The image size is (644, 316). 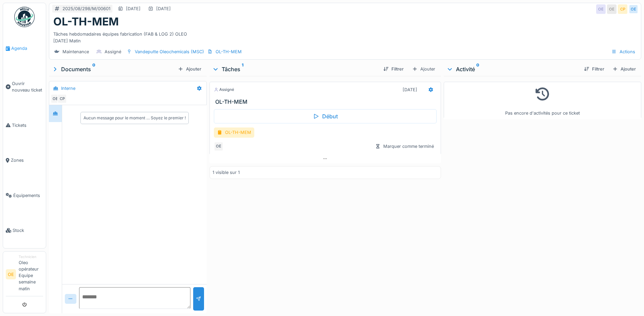 What do you see at coordinates (25, 160) in the screenshot?
I see `a: Zones` at bounding box center [25, 160].